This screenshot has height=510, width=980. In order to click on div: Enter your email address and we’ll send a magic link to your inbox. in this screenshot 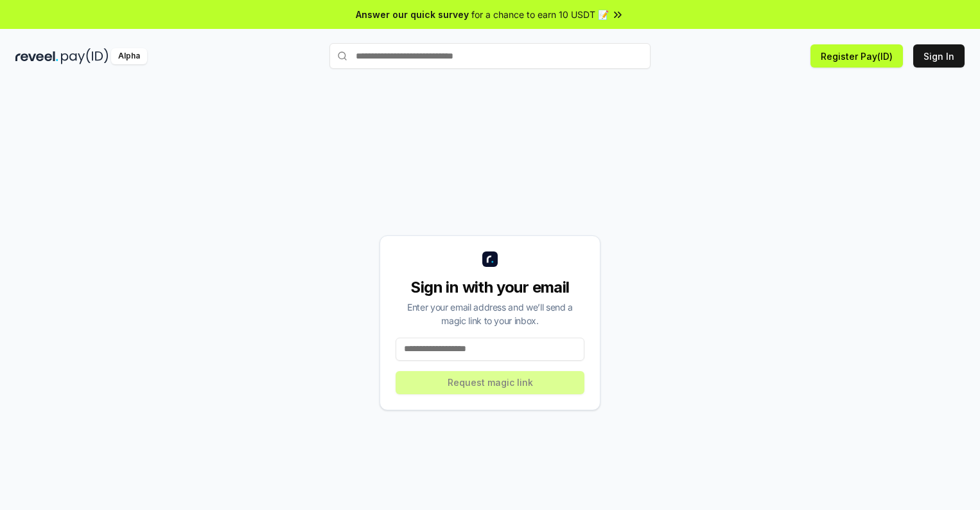, I will do `click(490, 314)`.